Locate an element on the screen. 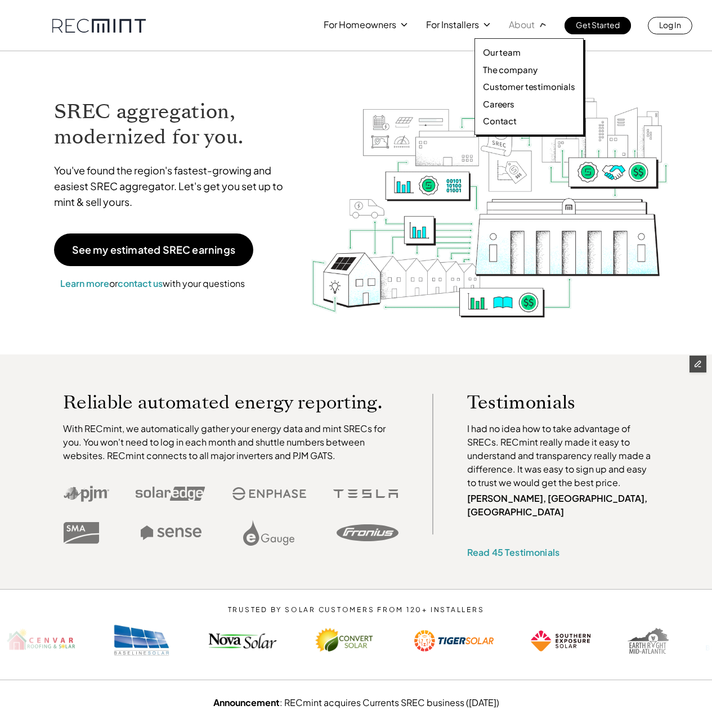  span: contact us is located at coordinates (140, 283).